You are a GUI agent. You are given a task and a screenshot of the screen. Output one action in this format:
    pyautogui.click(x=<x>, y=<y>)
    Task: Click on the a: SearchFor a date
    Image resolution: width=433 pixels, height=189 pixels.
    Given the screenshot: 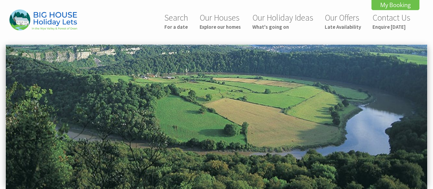 What is the action you would take?
    pyautogui.click(x=176, y=21)
    